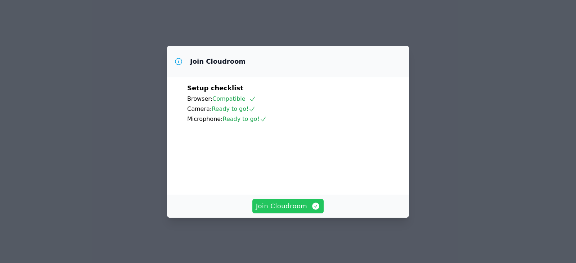 The width and height of the screenshot is (576, 263). What do you see at coordinates (200, 99) in the screenshot?
I see `span: Browser:` at bounding box center [200, 99].